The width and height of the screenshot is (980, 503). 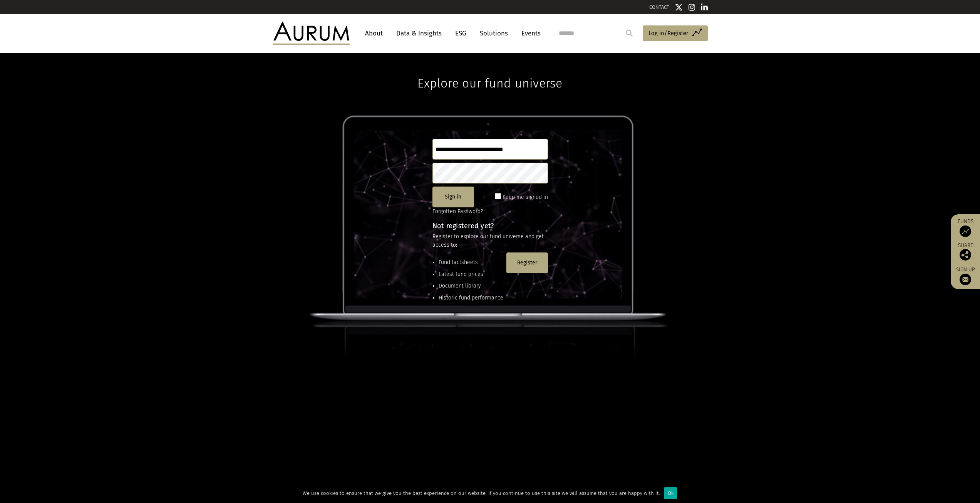 What do you see at coordinates (679, 7) in the screenshot?
I see `img: Twitter icon` at bounding box center [679, 7].